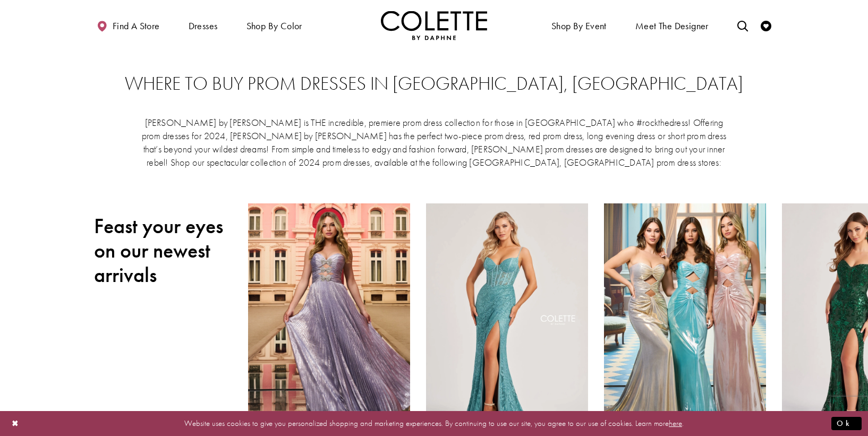 This screenshot has height=436, width=868. Describe the element at coordinates (163, 250) in the screenshot. I see `h2: Feast your eyes on our newest arrivals` at that location.